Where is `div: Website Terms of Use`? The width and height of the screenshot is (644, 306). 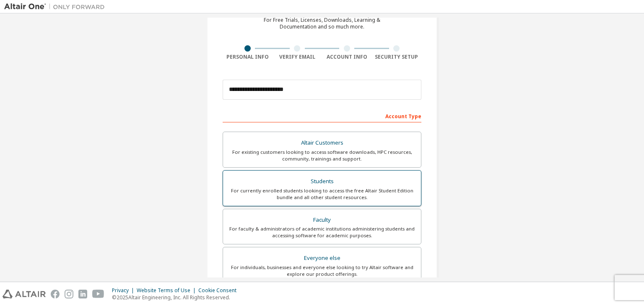 div: Website Terms of Use is located at coordinates (167, 291).